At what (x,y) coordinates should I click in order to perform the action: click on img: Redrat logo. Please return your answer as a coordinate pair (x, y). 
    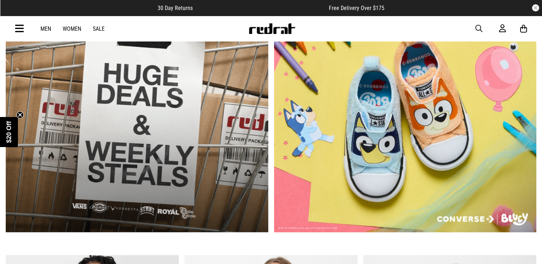
    Looking at the image, I should click on (272, 29).